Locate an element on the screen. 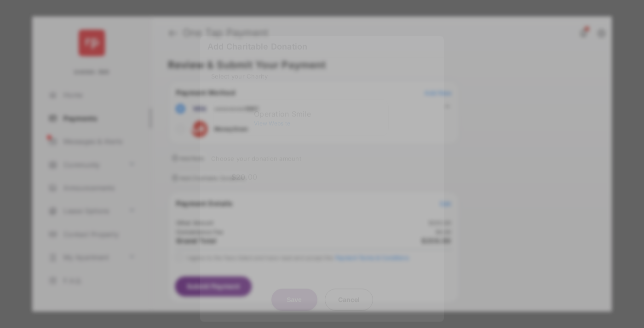 This screenshot has width=644, height=328. h6: Add Charitable Donation is located at coordinates (322, 46).